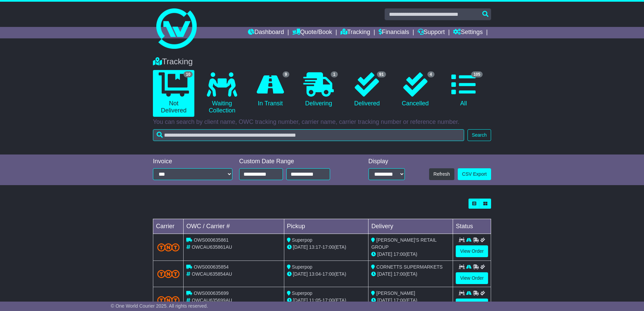 This screenshot has height=311, width=644. Describe the element at coordinates (355, 33) in the screenshot. I see `a: Tracking` at that location.